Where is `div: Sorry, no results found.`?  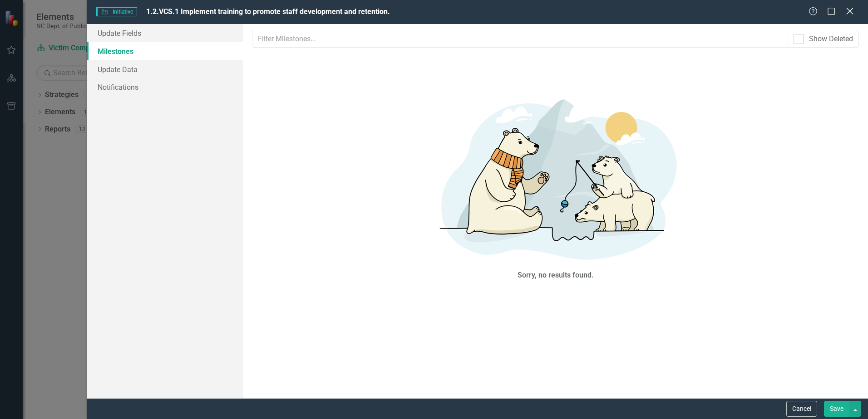
div: Sorry, no results found. is located at coordinates (556, 275).